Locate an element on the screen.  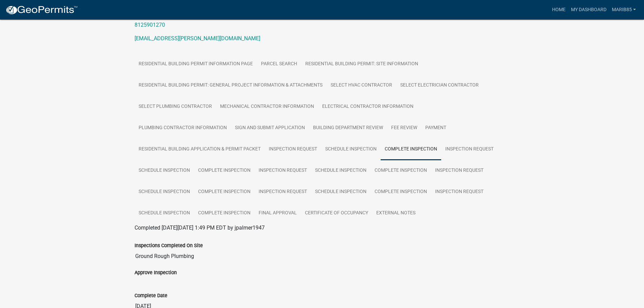
a: Fee Review is located at coordinates (404, 128).